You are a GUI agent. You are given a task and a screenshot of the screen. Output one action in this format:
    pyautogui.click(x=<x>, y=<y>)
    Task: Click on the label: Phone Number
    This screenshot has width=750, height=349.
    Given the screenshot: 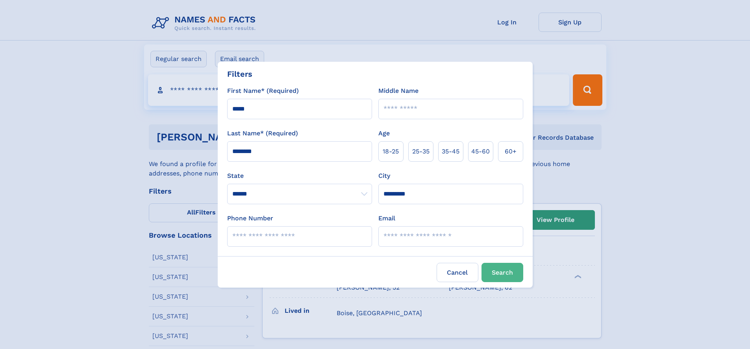 What is the action you would take?
    pyautogui.click(x=250, y=218)
    